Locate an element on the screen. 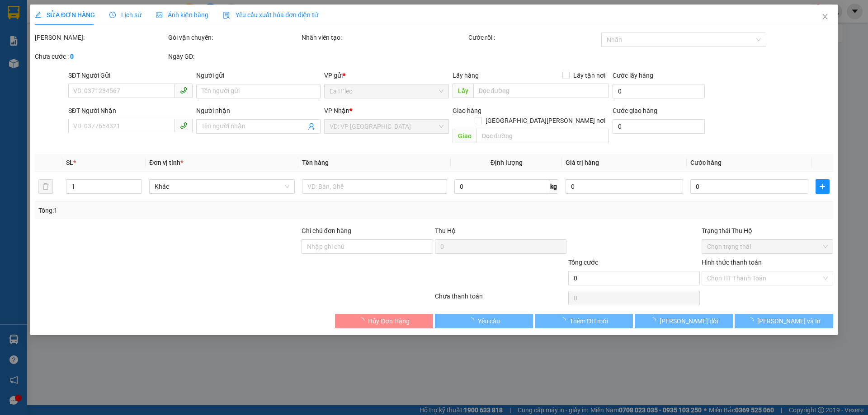 This screenshot has height=415, width=868. button: delete is located at coordinates (46, 187).